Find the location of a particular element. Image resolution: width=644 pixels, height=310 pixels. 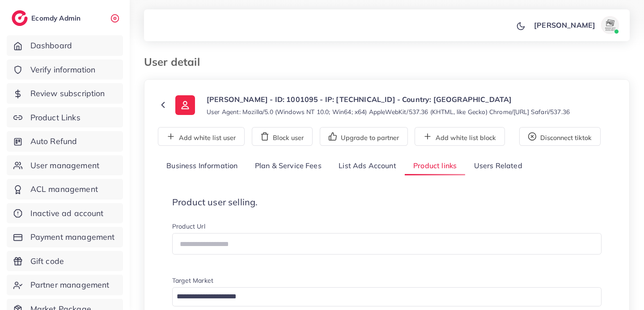

span: Gift code is located at coordinates (47, 261).